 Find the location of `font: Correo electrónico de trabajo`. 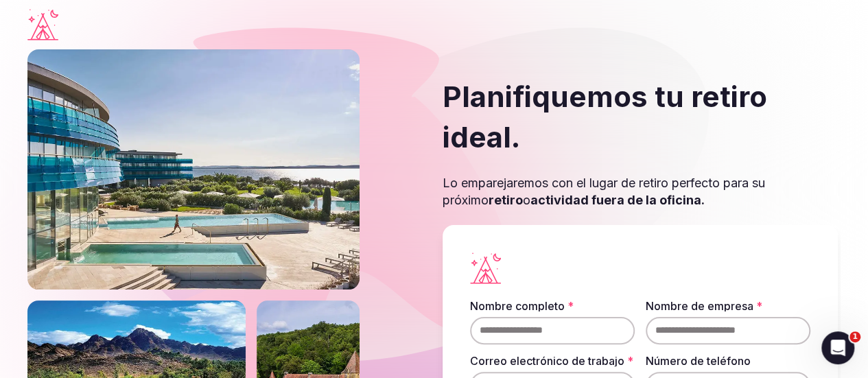

font: Correo electrónico de trabajo is located at coordinates (547, 360).